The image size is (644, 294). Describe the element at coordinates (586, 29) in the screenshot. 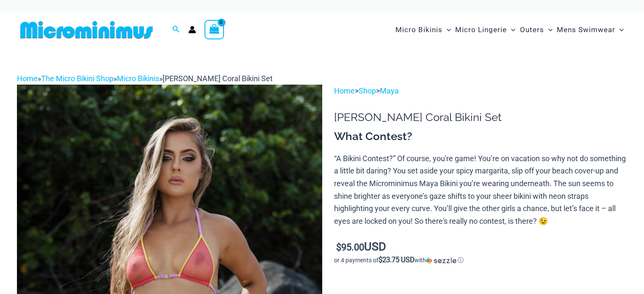

I see `span: Mens Swimwear` at that location.